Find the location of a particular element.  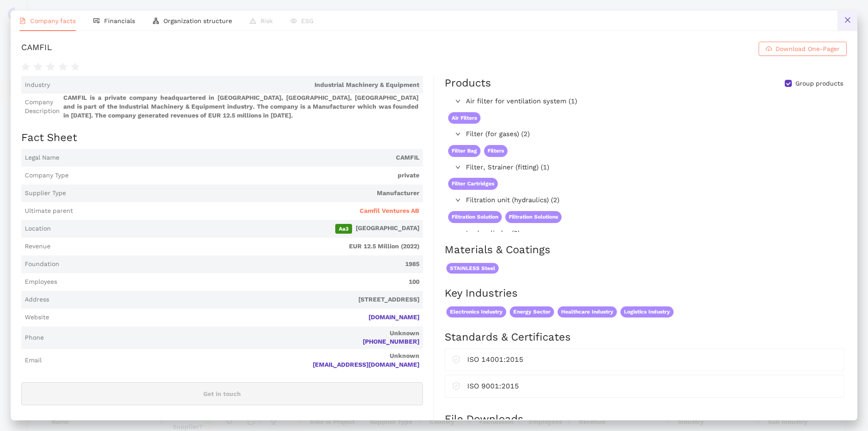

span: Phone is located at coordinates (34, 338).